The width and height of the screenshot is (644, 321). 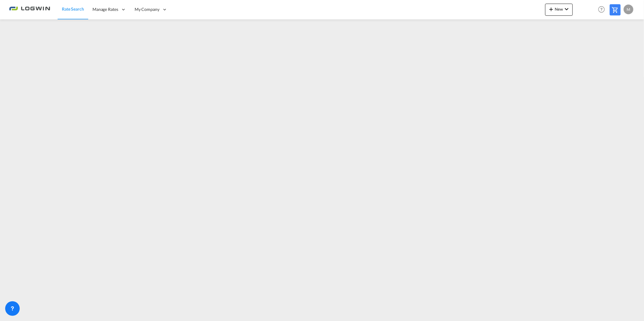 I want to click on span: Rate Search, so click(x=73, y=9).